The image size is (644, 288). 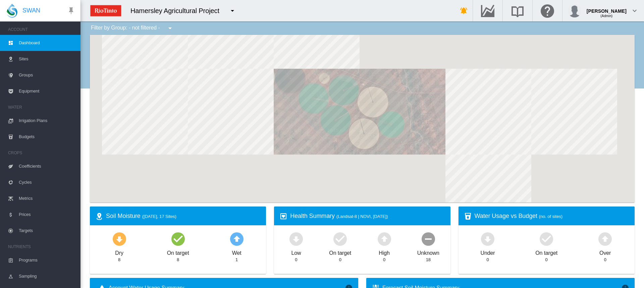 I want to click on div: 18, so click(x=429, y=260).